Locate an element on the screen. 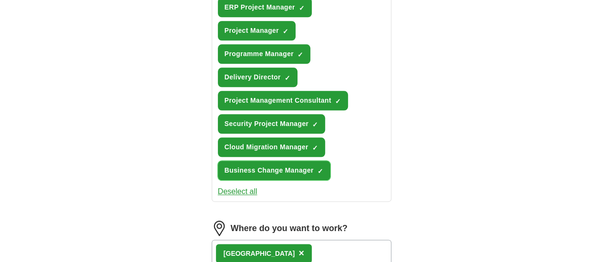 The height and width of the screenshot is (262, 603). button: Project Management Consultant✓ is located at coordinates (282, 100).